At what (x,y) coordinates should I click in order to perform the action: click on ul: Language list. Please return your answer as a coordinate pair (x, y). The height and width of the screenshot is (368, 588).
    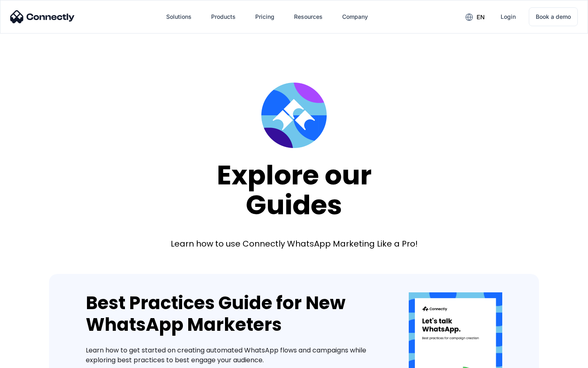
    Looking at the image, I should click on (33, 359).